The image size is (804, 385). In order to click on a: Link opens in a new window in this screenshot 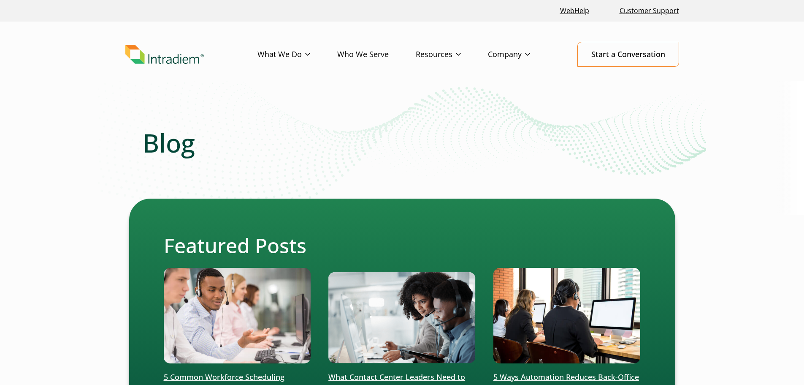, I will do `click(575, 11)`.